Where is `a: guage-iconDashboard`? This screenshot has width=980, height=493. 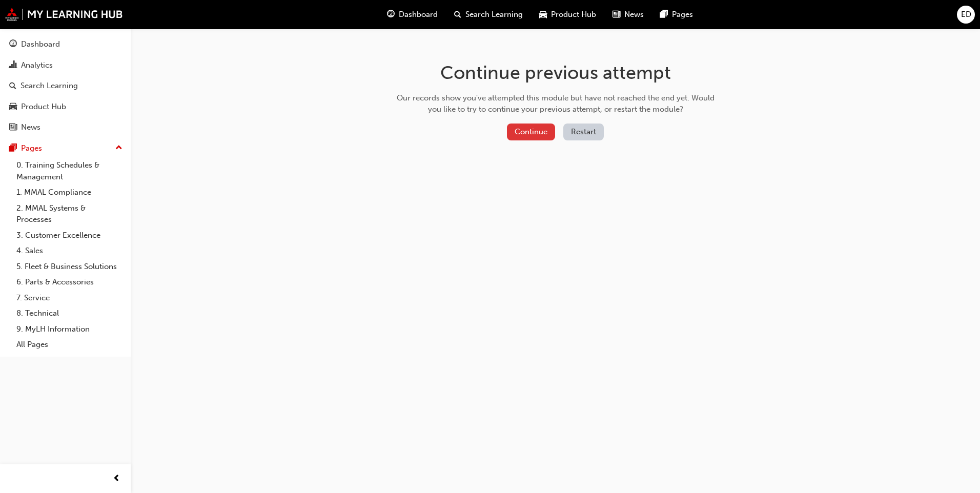
a: guage-iconDashboard is located at coordinates (412, 14).